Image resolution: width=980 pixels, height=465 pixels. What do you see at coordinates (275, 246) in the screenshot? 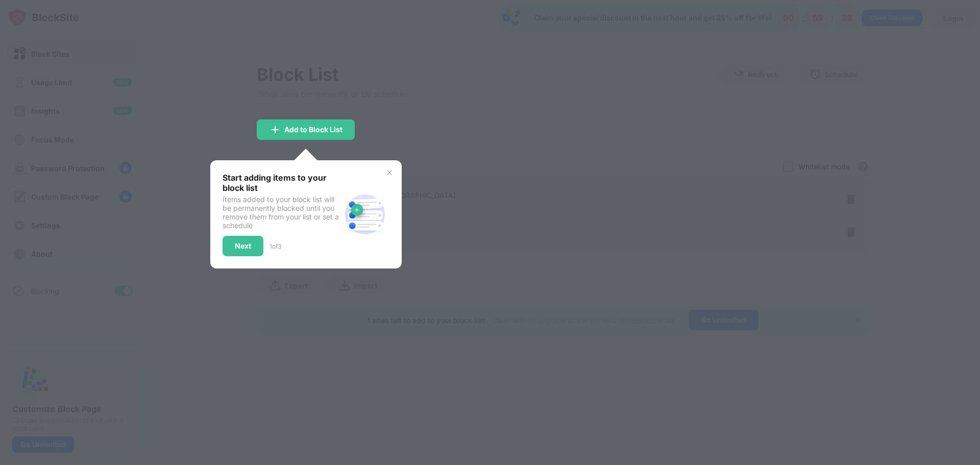
I see `div: 1 of 3` at bounding box center [275, 246].